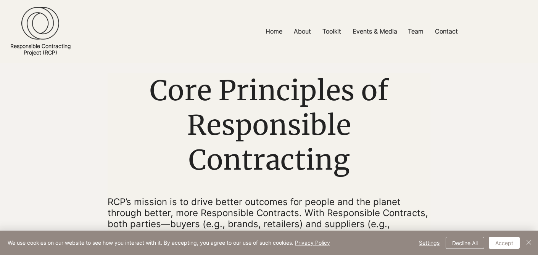  What do you see at coordinates (40, 49) in the screenshot?
I see `a: Responsible ContractingProject (RCP)` at bounding box center [40, 49].